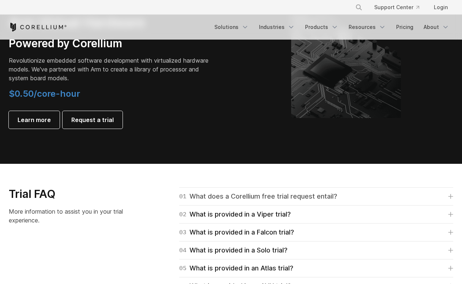  What do you see at coordinates (316, 232) in the screenshot?
I see `a: 03What is provided in a Falcon trial?` at bounding box center [316, 232].